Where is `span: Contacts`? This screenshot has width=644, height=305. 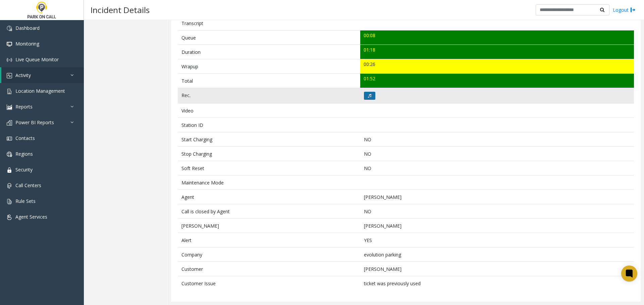
span: Contacts is located at coordinates (25, 138).